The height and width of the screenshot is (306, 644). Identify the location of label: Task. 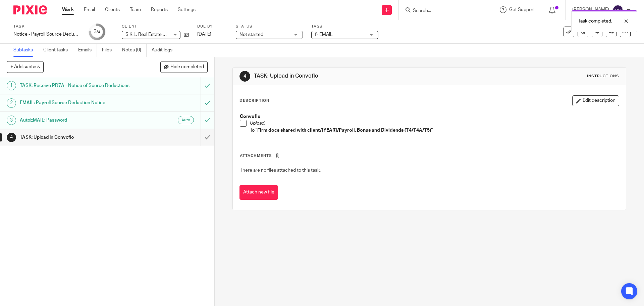
(47, 26).